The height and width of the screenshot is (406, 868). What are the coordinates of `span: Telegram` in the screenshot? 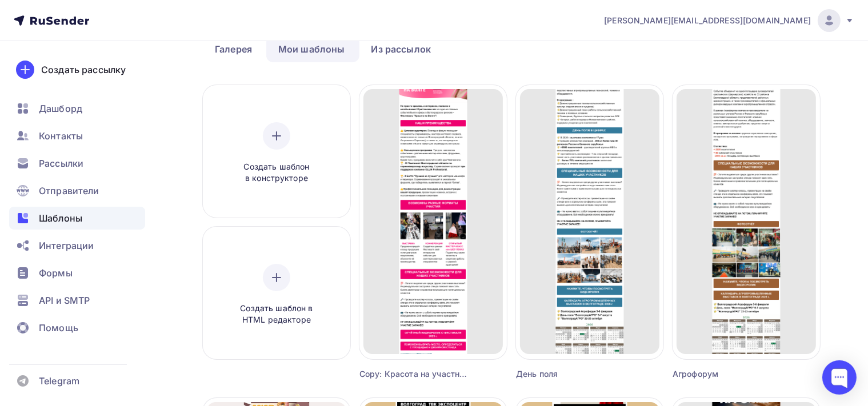 It's located at (59, 381).